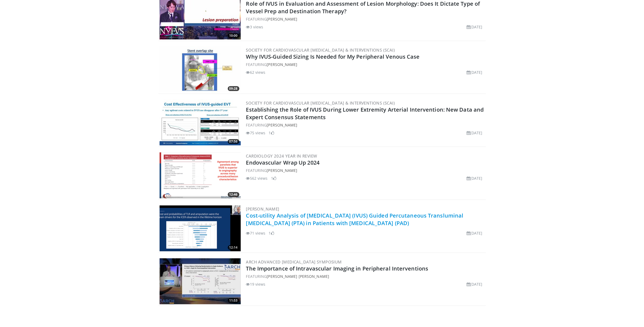 Image resolution: width=644 pixels, height=327 pixels. Describe the element at coordinates (200, 176) in the screenshot. I see `a: 12:46` at that location.